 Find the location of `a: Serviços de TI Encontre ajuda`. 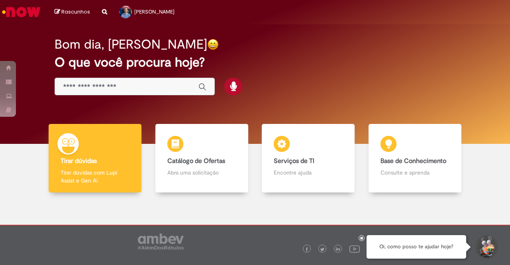

a: Serviços de TI Encontre ajuda is located at coordinates (308, 158).